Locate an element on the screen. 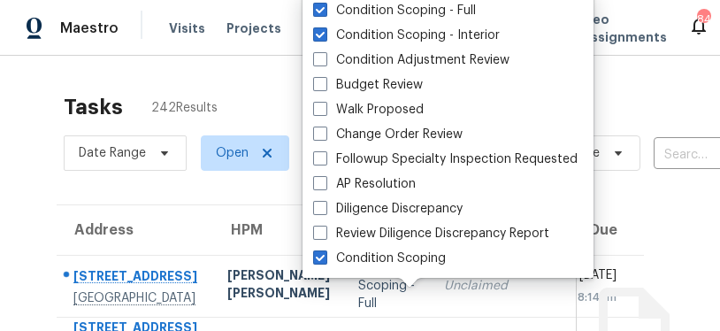 The height and width of the screenshot is (331, 720). h2: Tasks is located at coordinates (93, 107).